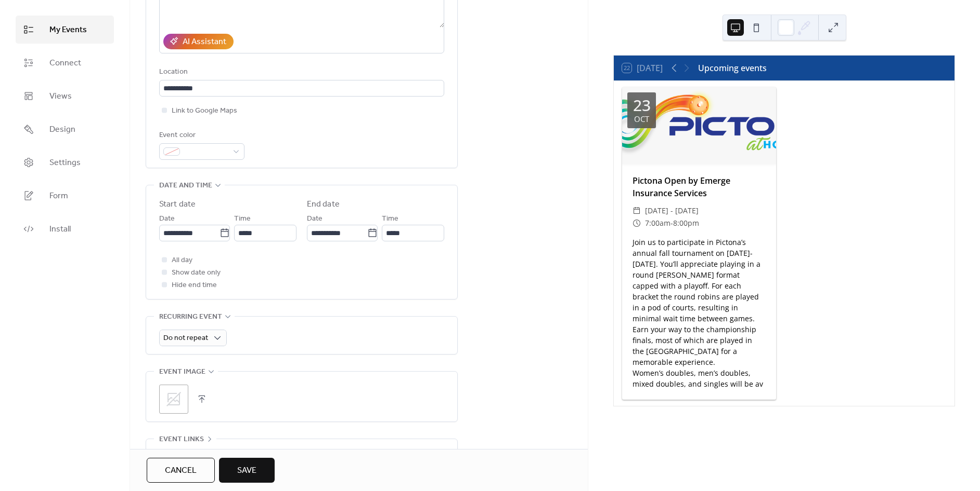 This screenshot has width=980, height=491. What do you see at coordinates (59, 229) in the screenshot?
I see `span: Install` at bounding box center [59, 229].